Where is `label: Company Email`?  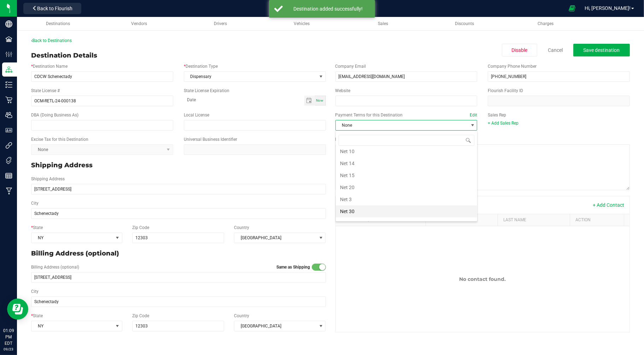
label: Company Email is located at coordinates (351, 66).